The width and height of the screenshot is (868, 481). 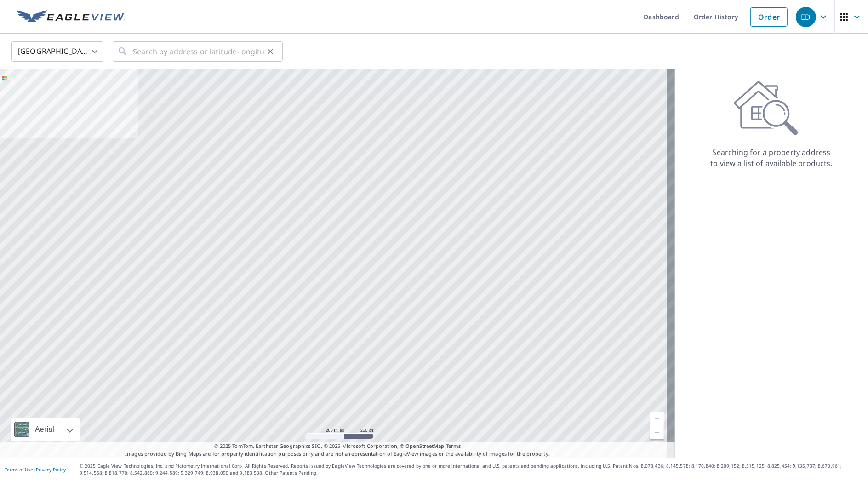 What do you see at coordinates (19, 469) in the screenshot?
I see `a: Terms of Use` at bounding box center [19, 469].